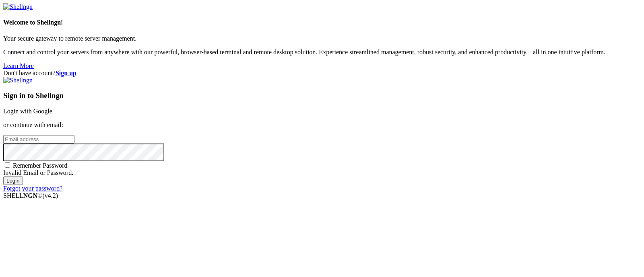 The image size is (644, 277). Describe the element at coordinates (322, 73) in the screenshot. I see `div: Don't have account?` at that location.